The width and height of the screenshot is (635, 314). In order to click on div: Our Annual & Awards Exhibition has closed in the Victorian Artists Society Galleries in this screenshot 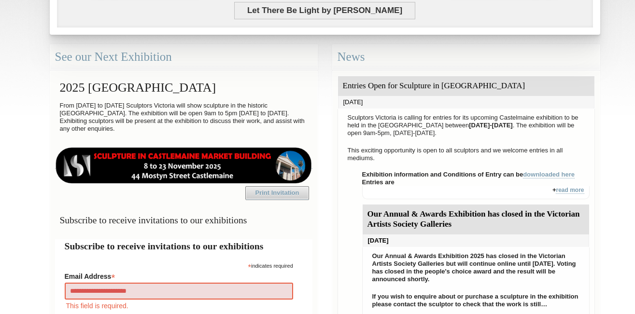, I will do `click(476, 220)`.